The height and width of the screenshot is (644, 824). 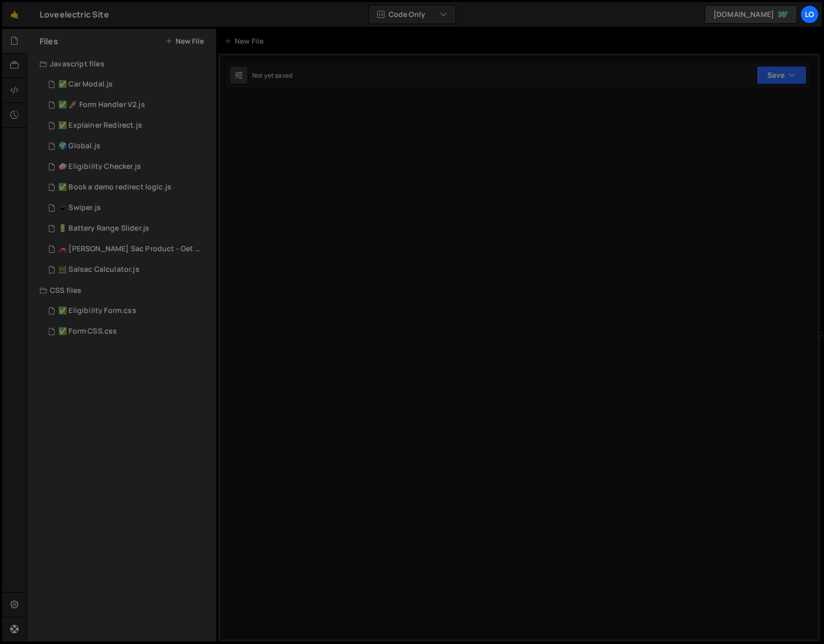 I want to click on div: Not yet saved, so click(x=272, y=75).